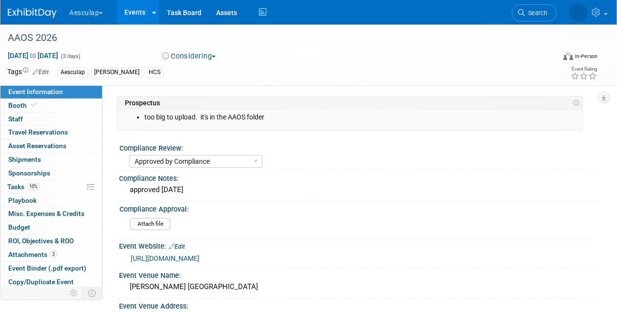 This screenshot has width=617, height=312. What do you see at coordinates (584, 69) in the screenshot?
I see `div: Event Rating` at bounding box center [584, 69].